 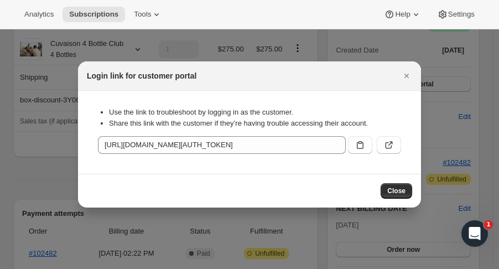 I want to click on h2: Login link for customer portal, so click(x=142, y=76).